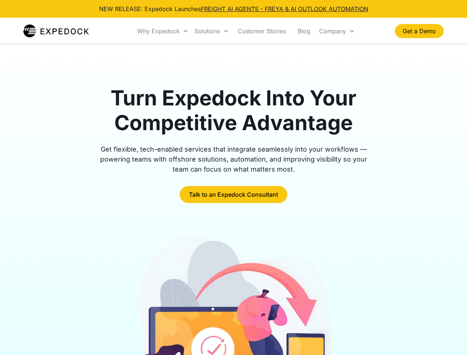  Describe the element at coordinates (304, 31) in the screenshot. I see `a: Blog` at that location.